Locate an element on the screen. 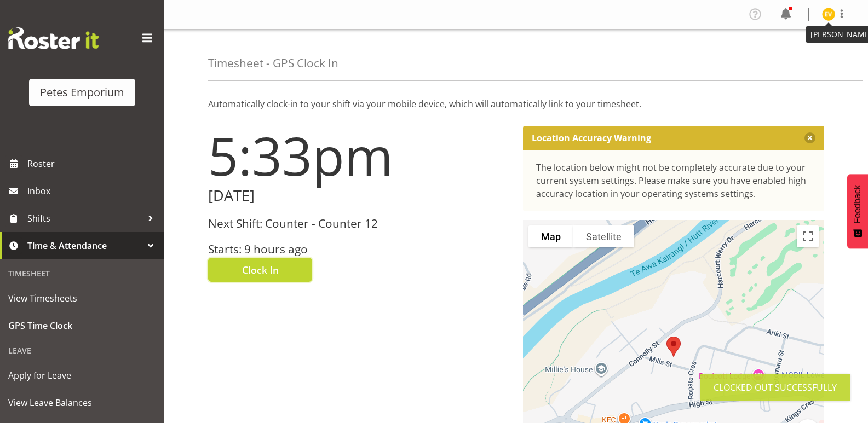 This screenshot has width=868, height=423. a: View Leave Balances is located at coordinates (82, 403).